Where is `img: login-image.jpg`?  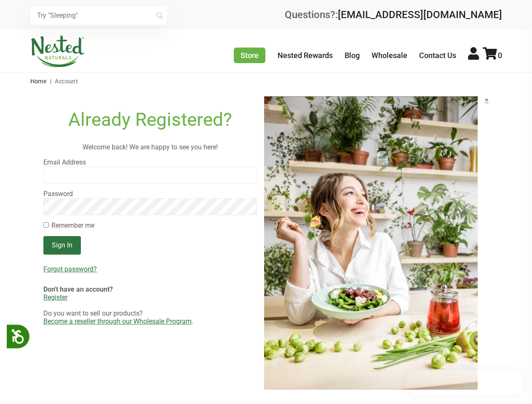 img: login-image.jpg is located at coordinates (371, 243).